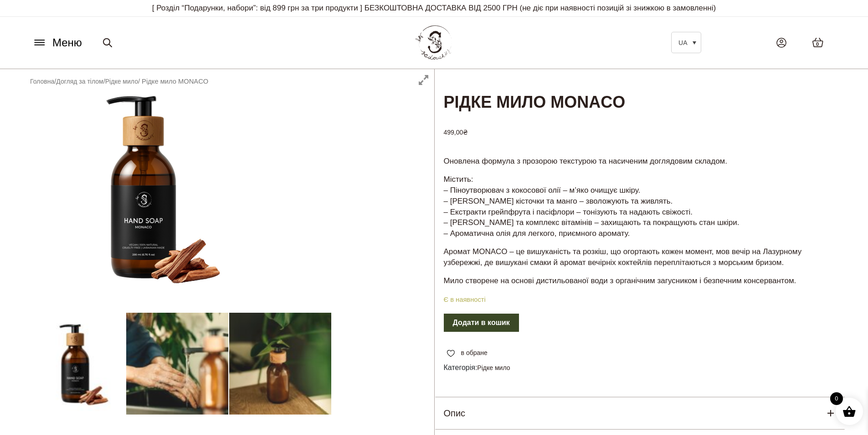 The height and width of the screenshot is (435, 868). Describe the element at coordinates (818, 42) in the screenshot. I see `a: 0` at that location.